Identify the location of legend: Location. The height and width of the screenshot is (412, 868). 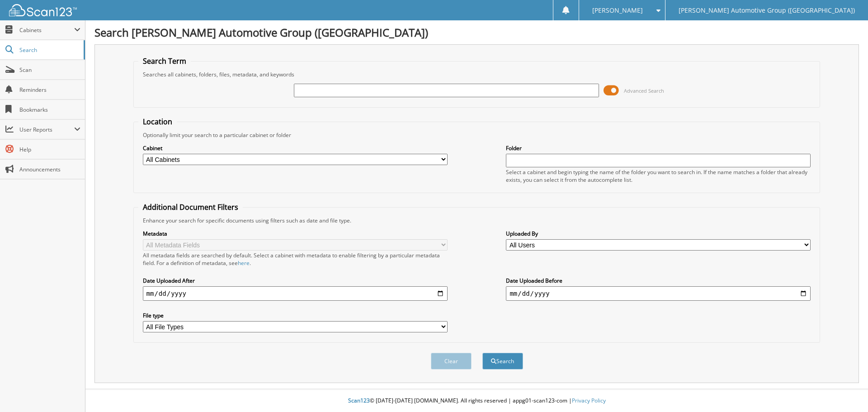
(157, 122).